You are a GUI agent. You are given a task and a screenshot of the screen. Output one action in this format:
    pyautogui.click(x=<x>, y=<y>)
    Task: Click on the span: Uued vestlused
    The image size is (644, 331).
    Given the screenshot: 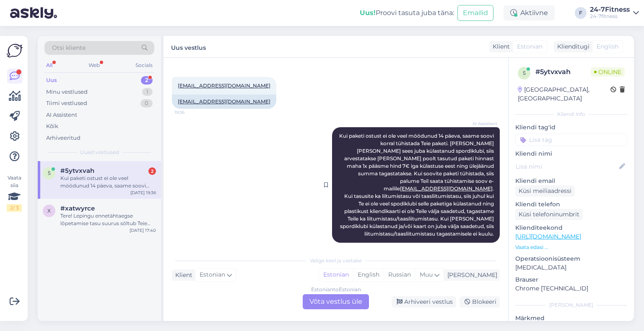 What is the action you would take?
    pyautogui.click(x=99, y=152)
    